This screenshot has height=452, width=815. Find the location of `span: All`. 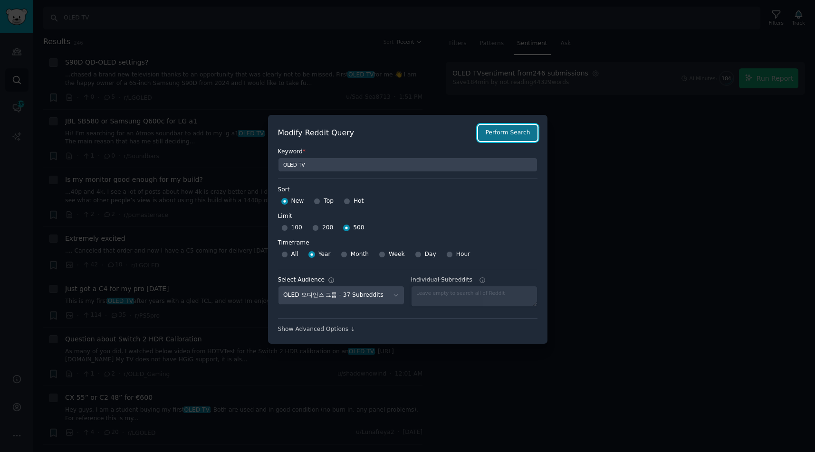

span: All is located at coordinates (295, 255).